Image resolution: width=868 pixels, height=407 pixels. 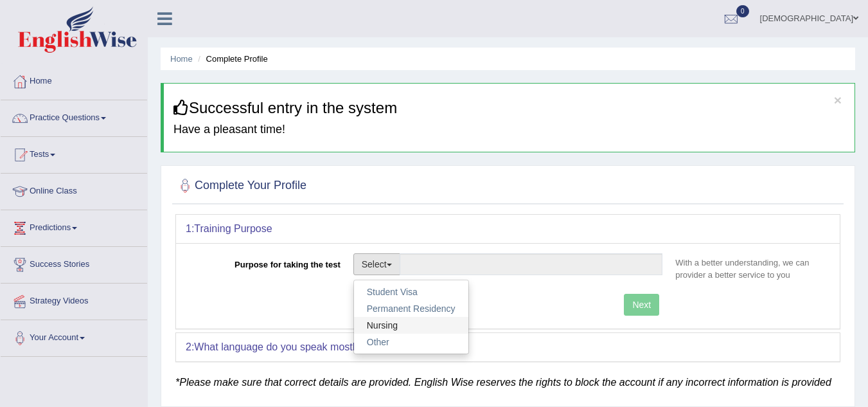 What do you see at coordinates (232, 228) in the screenshot?
I see `b: Training Purpose` at bounding box center [232, 228].